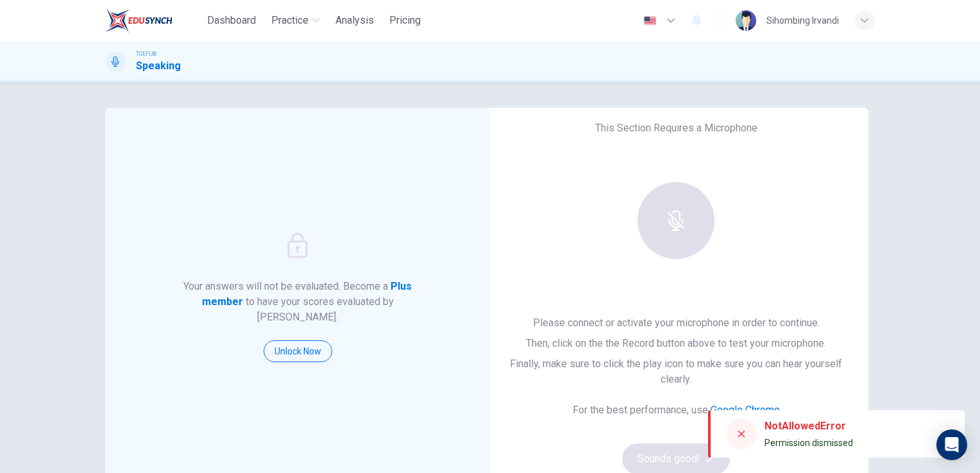 Image resolution: width=980 pixels, height=473 pixels. What do you see at coordinates (298, 351) in the screenshot?
I see `button: Unlock Now` at bounding box center [298, 351].